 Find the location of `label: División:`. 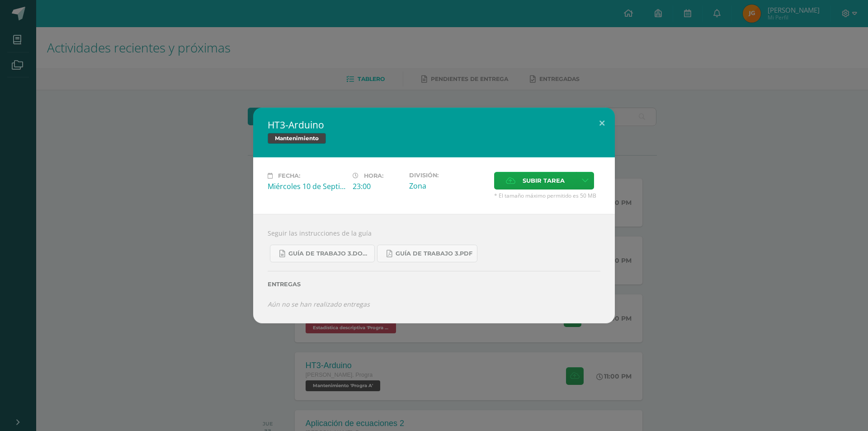

label: División: is located at coordinates (448, 175).